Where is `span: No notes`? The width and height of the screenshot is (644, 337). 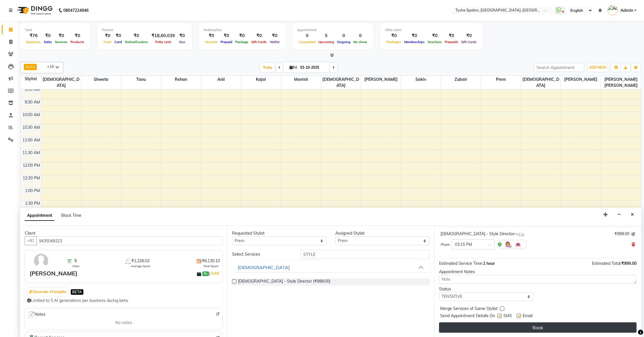 span: No notes is located at coordinates (124, 323).